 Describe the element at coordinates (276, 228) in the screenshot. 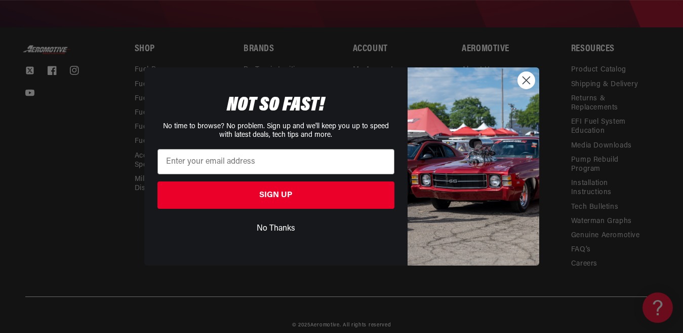

I see `button: No Thanks` at that location.